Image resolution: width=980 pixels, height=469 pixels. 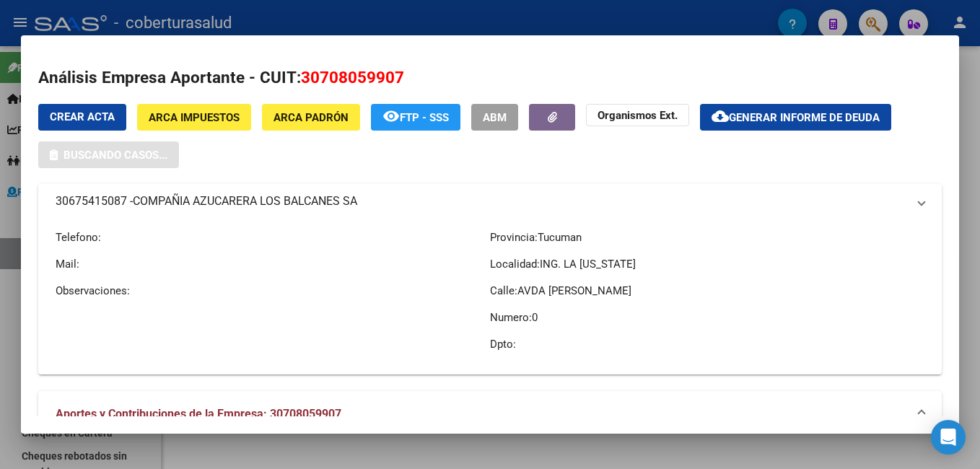 I want to click on button: FTP - SSS, so click(x=415, y=117).